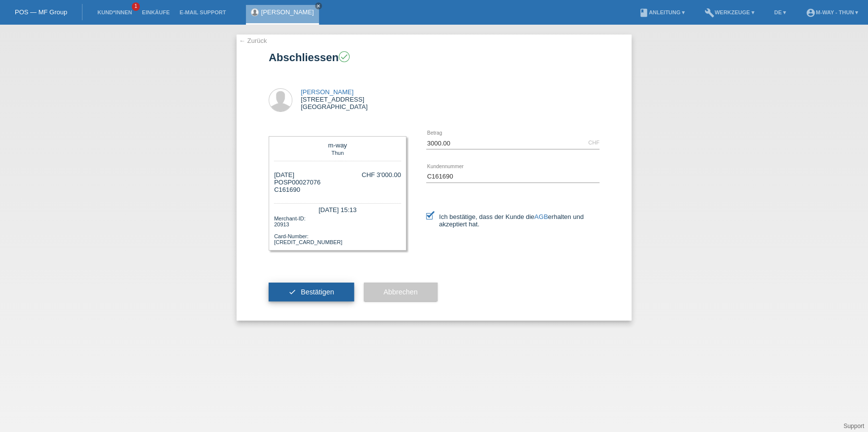  Describe the element at coordinates (253, 41) in the screenshot. I see `a: ← Zurück` at that location.